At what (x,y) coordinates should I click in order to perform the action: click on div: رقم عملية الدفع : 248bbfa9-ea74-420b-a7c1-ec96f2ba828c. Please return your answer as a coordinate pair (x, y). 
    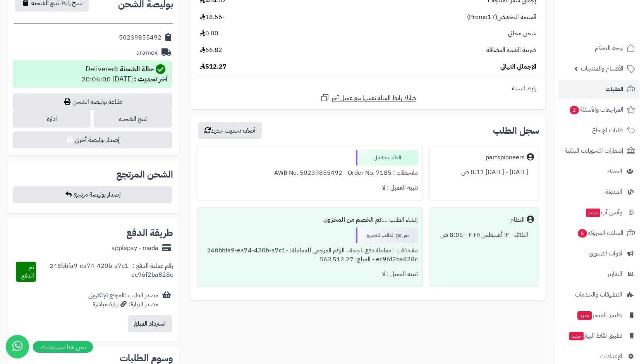
    Looking at the image, I should click on (104, 272).